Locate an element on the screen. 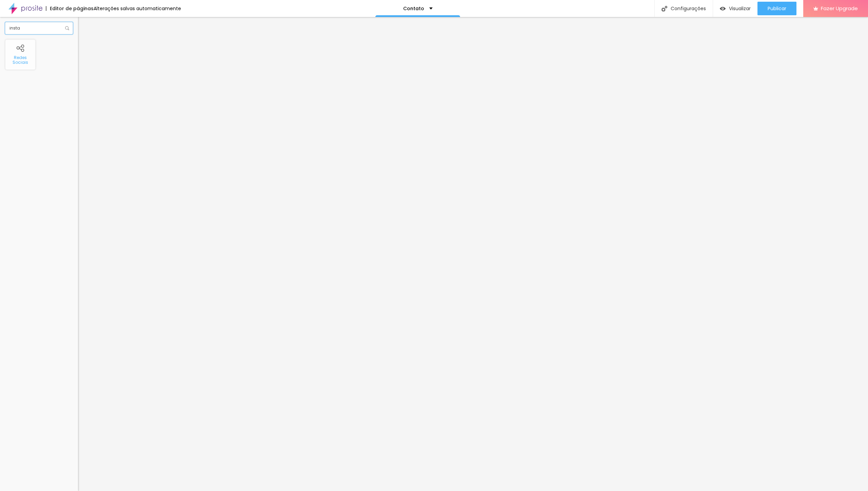 This screenshot has width=868, height=491. input: Buscar elemento is located at coordinates (39, 28).